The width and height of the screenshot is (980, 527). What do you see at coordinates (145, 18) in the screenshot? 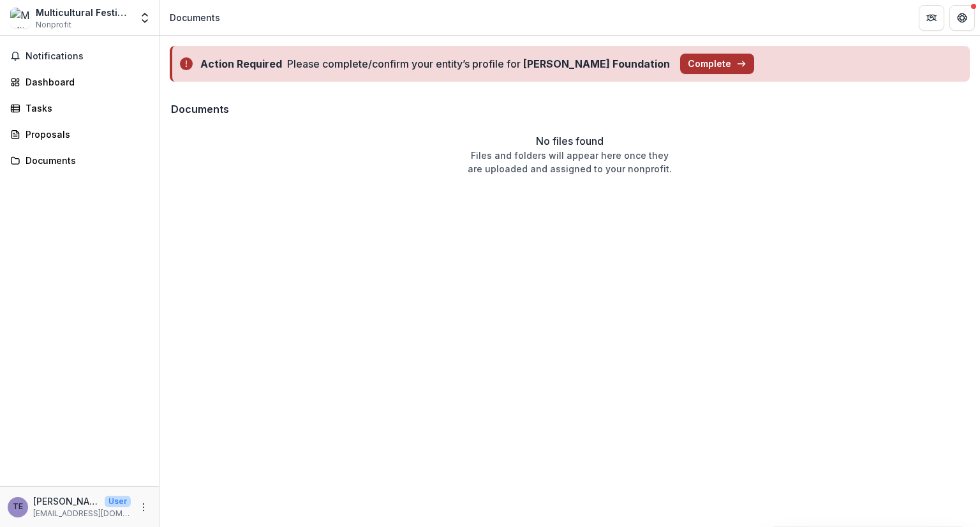
I see `button: Open entity switcher` at bounding box center [145, 18].